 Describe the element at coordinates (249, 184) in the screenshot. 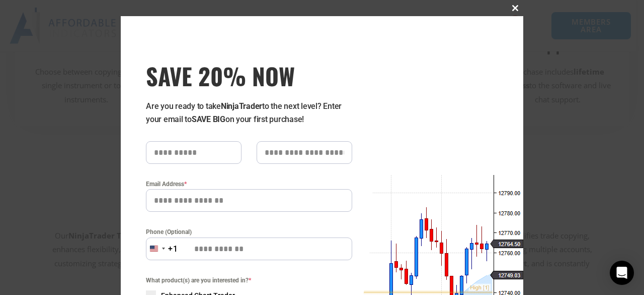

I see `label: Email Address` at that location.